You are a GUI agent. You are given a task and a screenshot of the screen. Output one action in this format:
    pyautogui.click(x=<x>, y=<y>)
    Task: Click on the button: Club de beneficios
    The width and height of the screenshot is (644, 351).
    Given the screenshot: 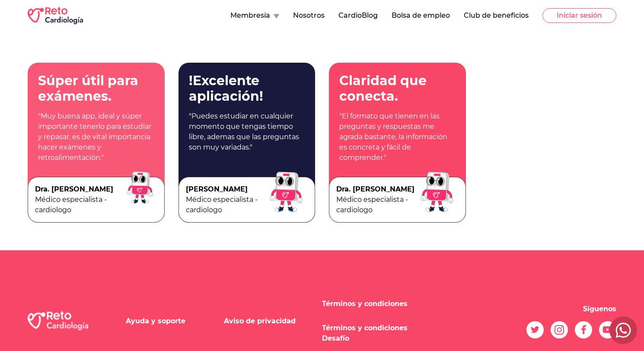 What is the action you would take?
    pyautogui.click(x=496, y=15)
    